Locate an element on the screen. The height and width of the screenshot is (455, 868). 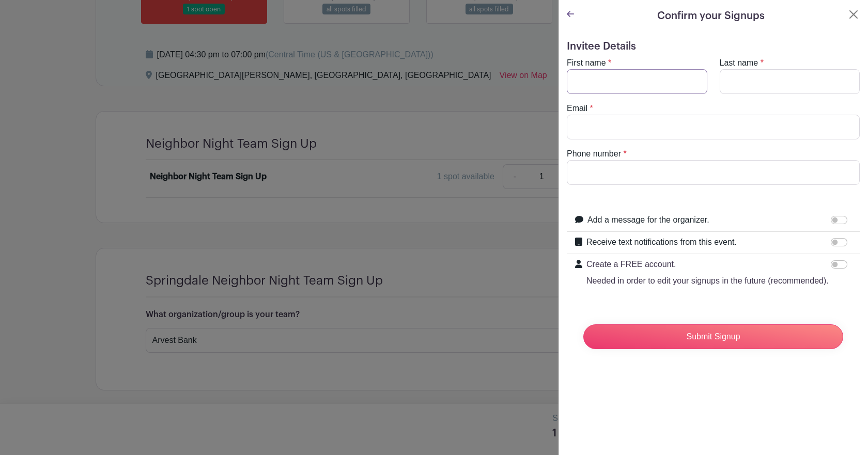
button: Close is located at coordinates (854, 14).